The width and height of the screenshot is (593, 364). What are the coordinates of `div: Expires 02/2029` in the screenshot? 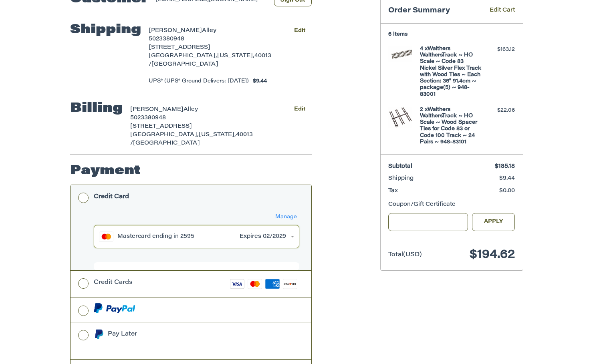 It's located at (263, 237).